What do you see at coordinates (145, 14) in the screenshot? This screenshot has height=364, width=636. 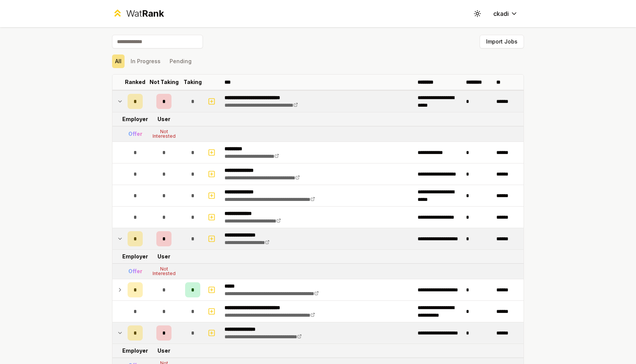 I see `div: Wat` at bounding box center [145, 14].